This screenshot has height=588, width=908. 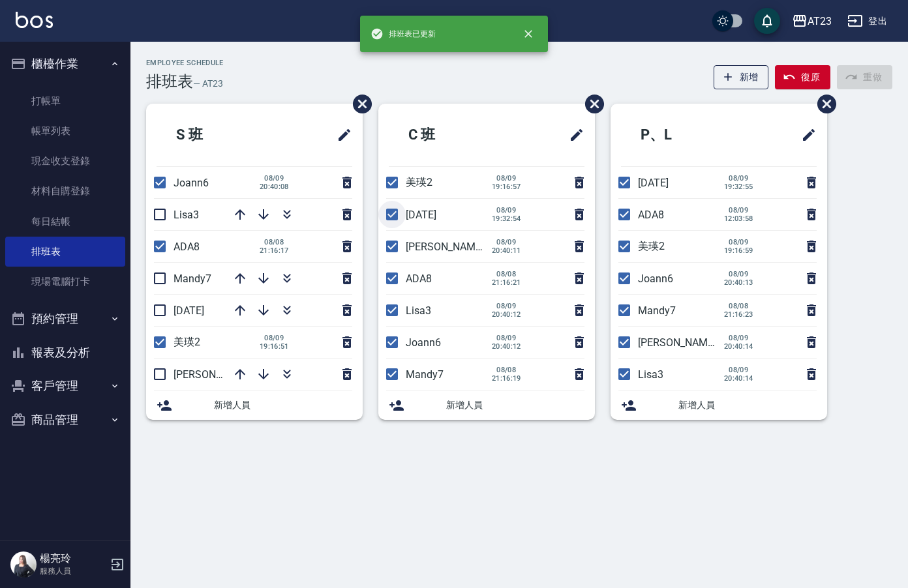 I want to click on h2: C 班, so click(x=449, y=135).